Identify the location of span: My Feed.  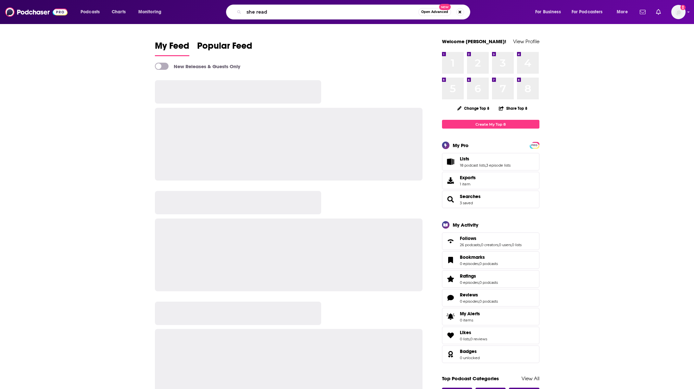
(172, 48).